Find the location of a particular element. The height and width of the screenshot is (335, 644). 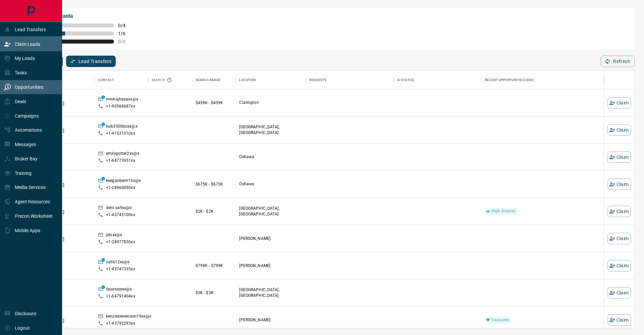

p: +1- 43792293xx is located at coordinates (120, 323).